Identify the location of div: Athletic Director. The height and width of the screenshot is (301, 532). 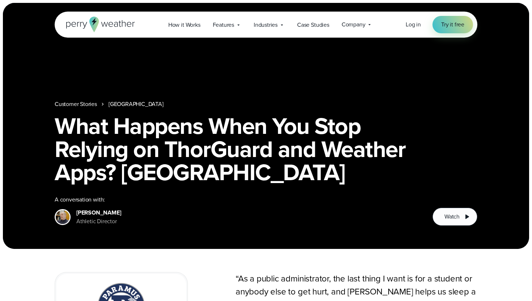
(98, 221).